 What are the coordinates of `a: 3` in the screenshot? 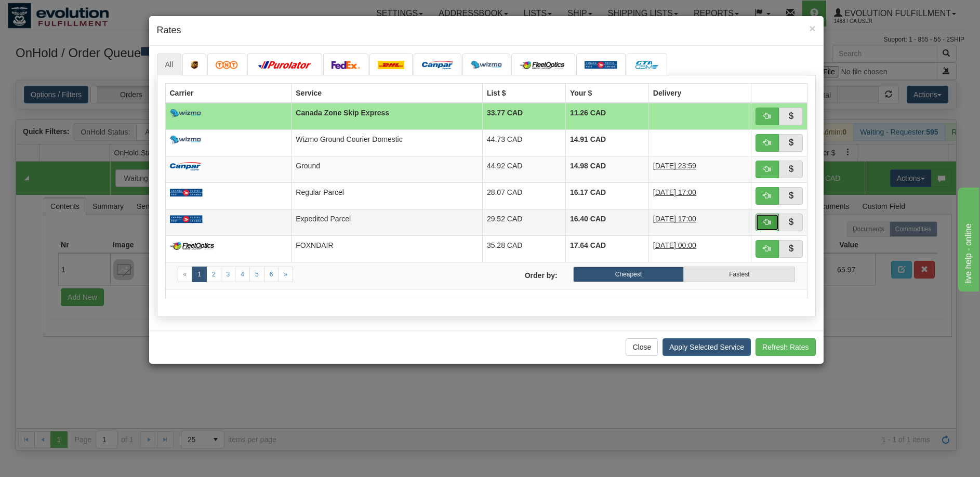 It's located at (228, 274).